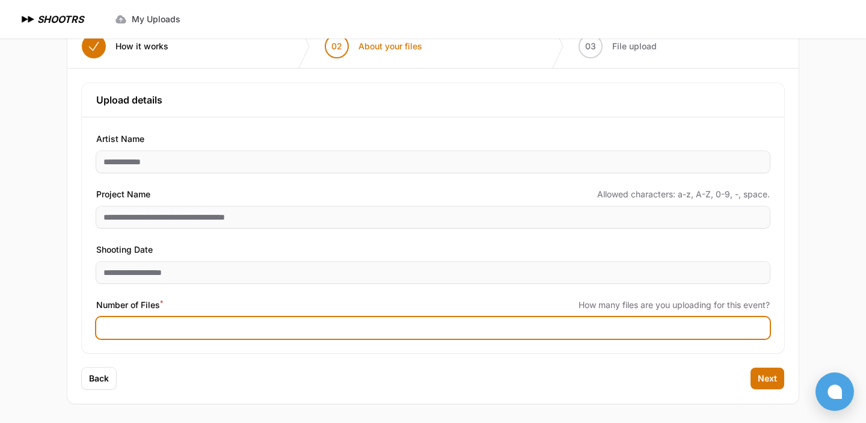  Describe the element at coordinates (674, 305) in the screenshot. I see `span: How many files are you uploading for this event?` at that location.